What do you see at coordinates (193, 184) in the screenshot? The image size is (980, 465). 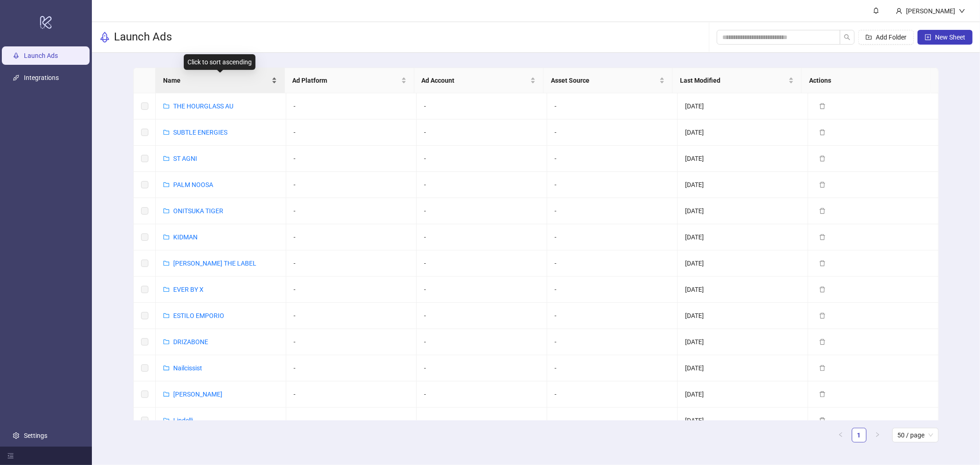 I see `a: PALM NOOSA` at bounding box center [193, 184].